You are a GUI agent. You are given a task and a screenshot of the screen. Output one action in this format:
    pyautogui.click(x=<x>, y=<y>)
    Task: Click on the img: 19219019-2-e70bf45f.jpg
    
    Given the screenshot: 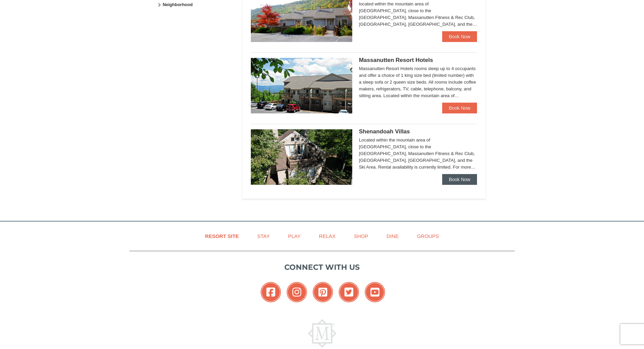 What is the action you would take?
    pyautogui.click(x=302, y=157)
    